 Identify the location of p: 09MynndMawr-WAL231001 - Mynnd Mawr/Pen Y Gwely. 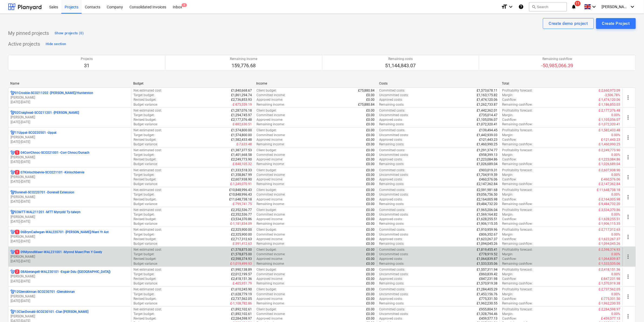
(58, 252).